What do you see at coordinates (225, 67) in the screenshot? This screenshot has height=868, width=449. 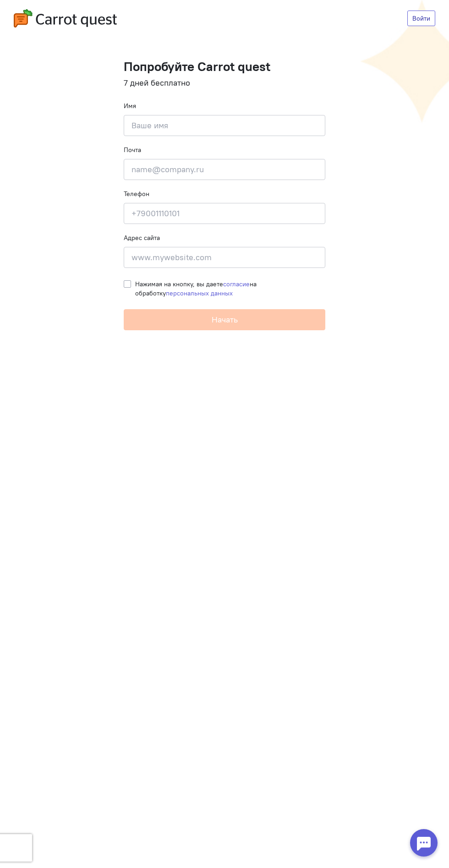 I see `h1: Попробуйте Carrot quest` at bounding box center [225, 67].